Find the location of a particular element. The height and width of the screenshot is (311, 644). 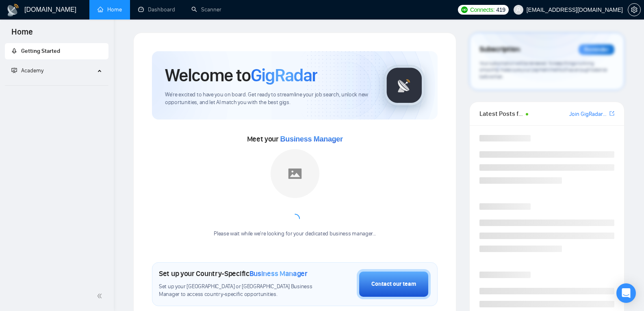

a: homeHome is located at coordinates (110, 9).